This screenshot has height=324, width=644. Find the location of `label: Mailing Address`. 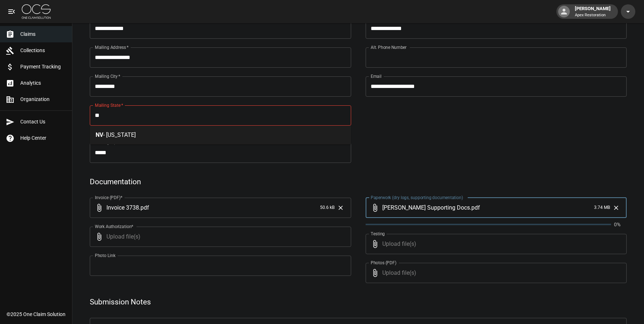

label: Mailing Address is located at coordinates (112, 47).